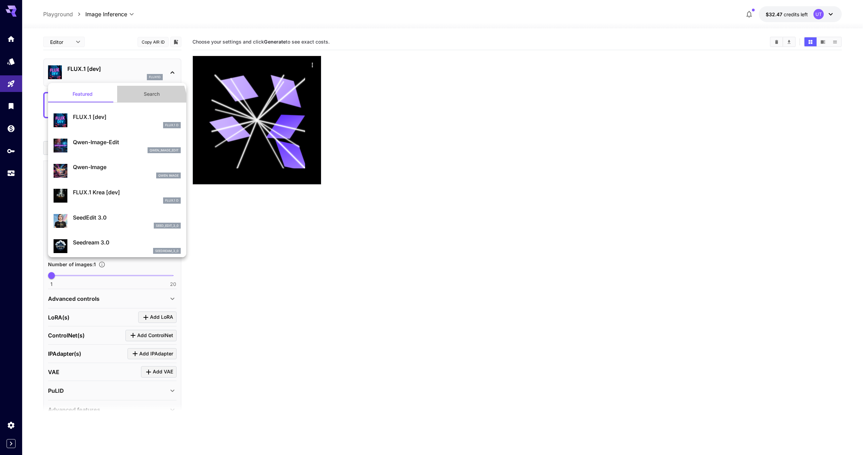  Describe the element at coordinates (117, 120) in the screenshot. I see `div: FLUX.1 [dev]FLUX.1 D` at that location.